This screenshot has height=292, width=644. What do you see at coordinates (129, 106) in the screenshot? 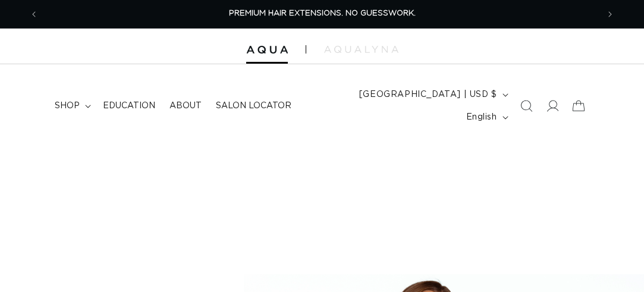
I see `span: Education` at bounding box center [129, 106].